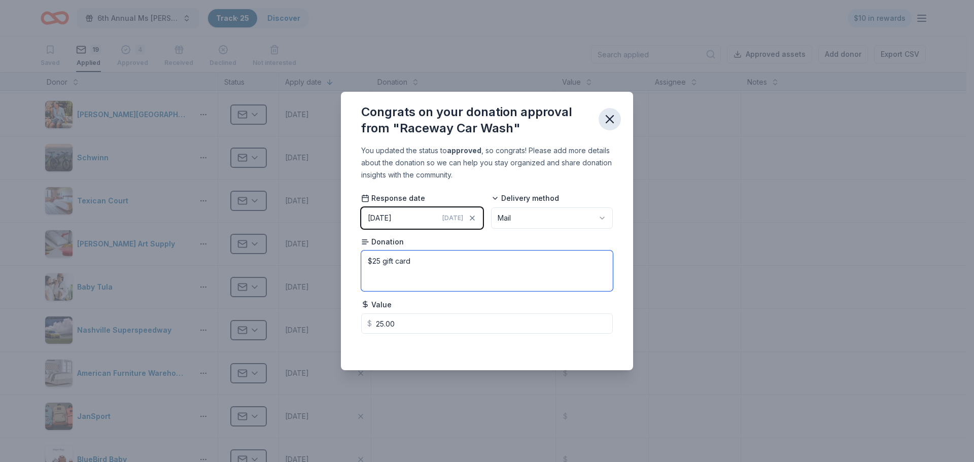 The height and width of the screenshot is (462, 974). What do you see at coordinates (383, 242) in the screenshot?
I see `span: Donation` at bounding box center [383, 242].